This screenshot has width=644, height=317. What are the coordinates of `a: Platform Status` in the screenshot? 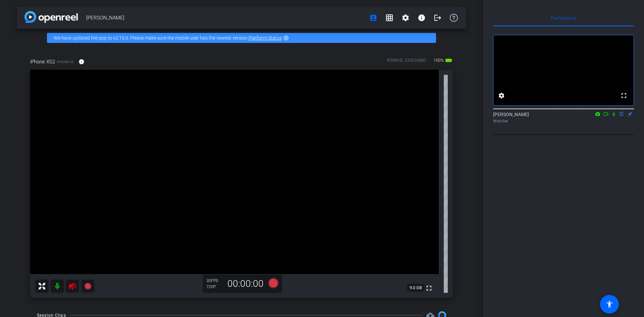 It's located at (265, 38).